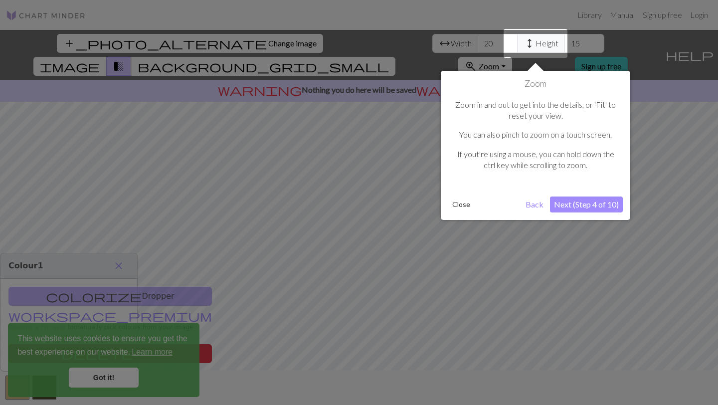 The width and height of the screenshot is (718, 405). What do you see at coordinates (535, 145) in the screenshot?
I see `div: Zoom` at bounding box center [535, 145].